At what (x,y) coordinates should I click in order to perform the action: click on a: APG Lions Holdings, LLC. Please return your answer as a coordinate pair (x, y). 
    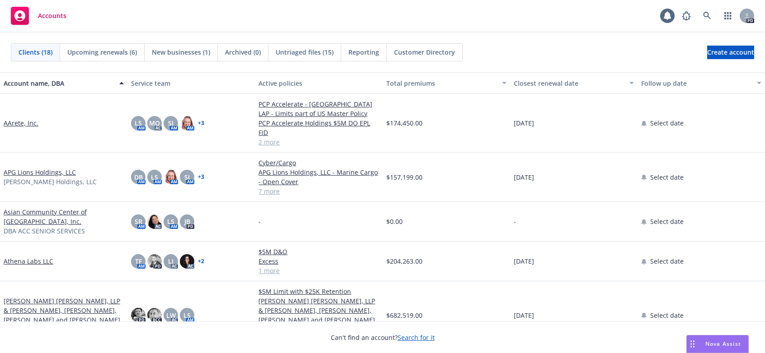
    Looking at the image, I should click on (40, 172).